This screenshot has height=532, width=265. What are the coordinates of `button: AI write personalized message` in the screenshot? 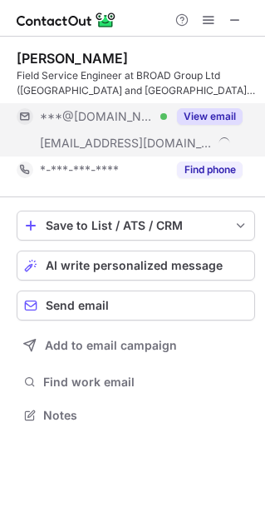 It's located at (136, 265).